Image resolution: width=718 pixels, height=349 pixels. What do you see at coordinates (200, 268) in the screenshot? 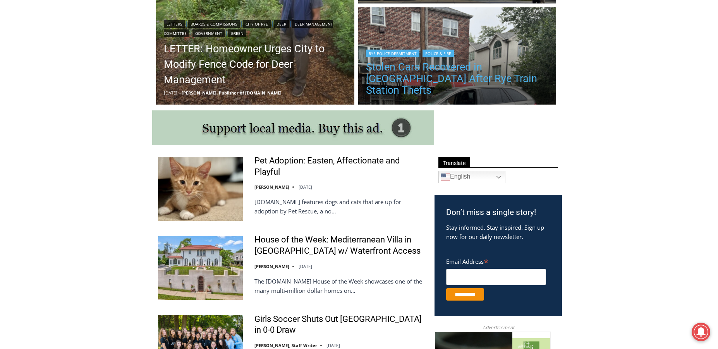
I see `img: House of the Week: Mediterranean Villa in Mamaroneck w/ Waterfront Access` at bounding box center [200, 268].